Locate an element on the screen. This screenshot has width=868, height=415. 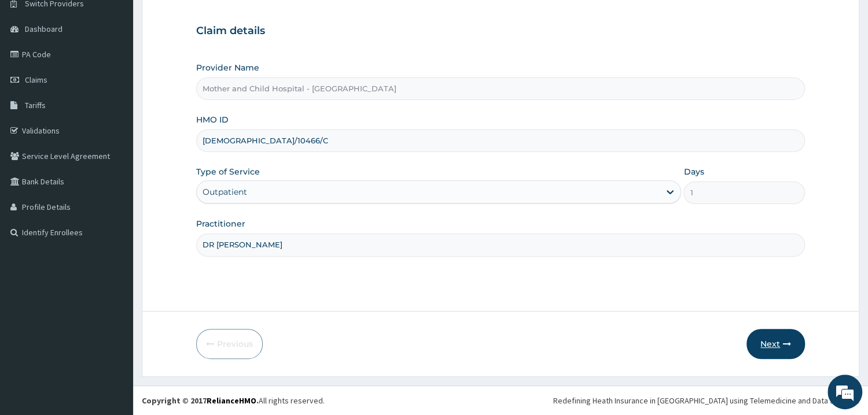
input: Enter HMO ID is located at coordinates (501, 141).